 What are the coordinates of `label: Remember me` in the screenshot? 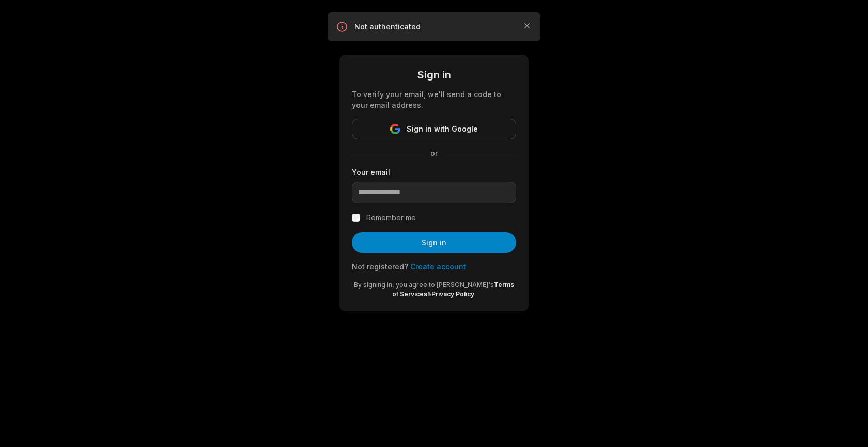 It's located at (391, 217).